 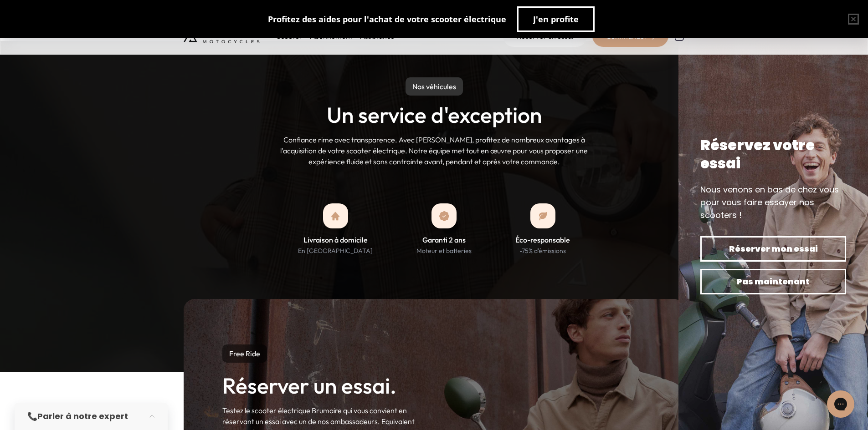 What do you see at coordinates (542, 240) in the screenshot?
I see `h3: Éco-responsable` at bounding box center [542, 240].